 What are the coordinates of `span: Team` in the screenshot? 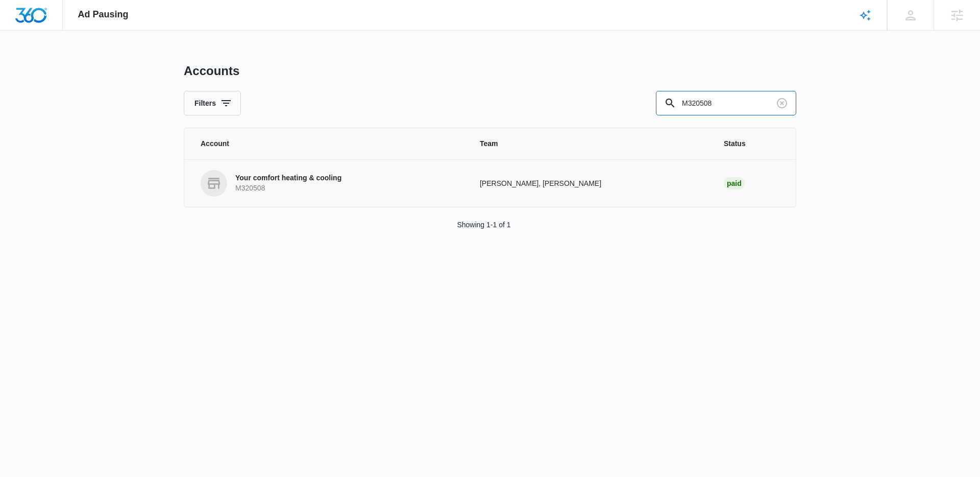 It's located at (589, 144).